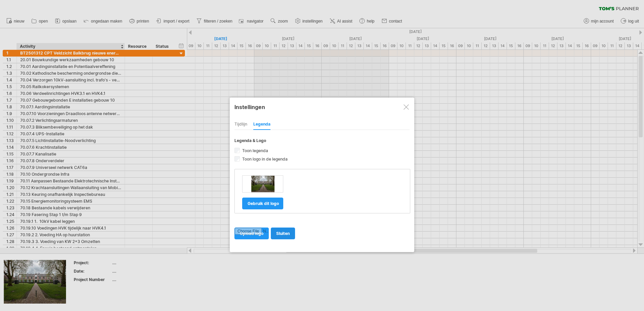  Describe the element at coordinates (252, 233) in the screenshot. I see `a: upload logo` at that location.